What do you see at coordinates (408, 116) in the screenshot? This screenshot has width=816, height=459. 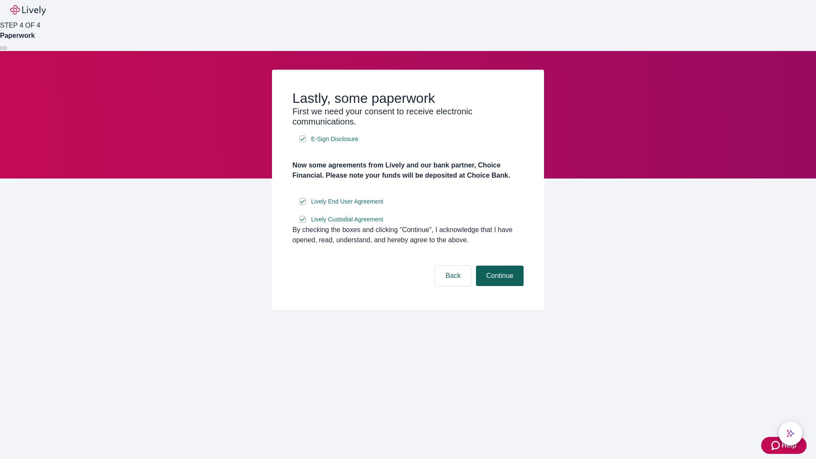 I see `h3: First we need your consent to receive electronic communications.` at bounding box center [408, 116].